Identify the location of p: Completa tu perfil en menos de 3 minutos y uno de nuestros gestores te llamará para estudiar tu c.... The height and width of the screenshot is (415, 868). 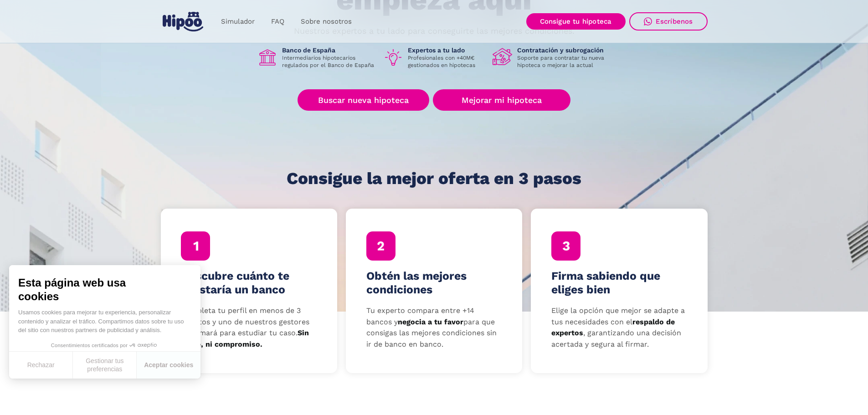
(249, 328).